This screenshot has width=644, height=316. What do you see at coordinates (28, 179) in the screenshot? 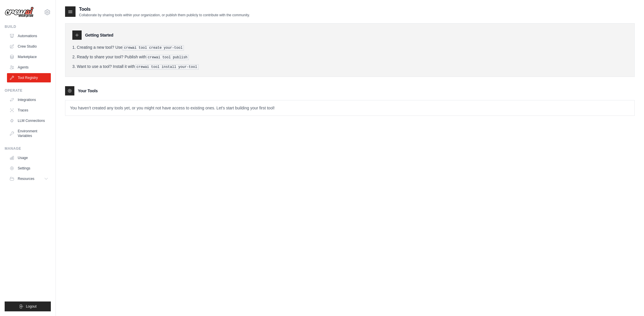
I see `button: Resources` at bounding box center [28, 179].